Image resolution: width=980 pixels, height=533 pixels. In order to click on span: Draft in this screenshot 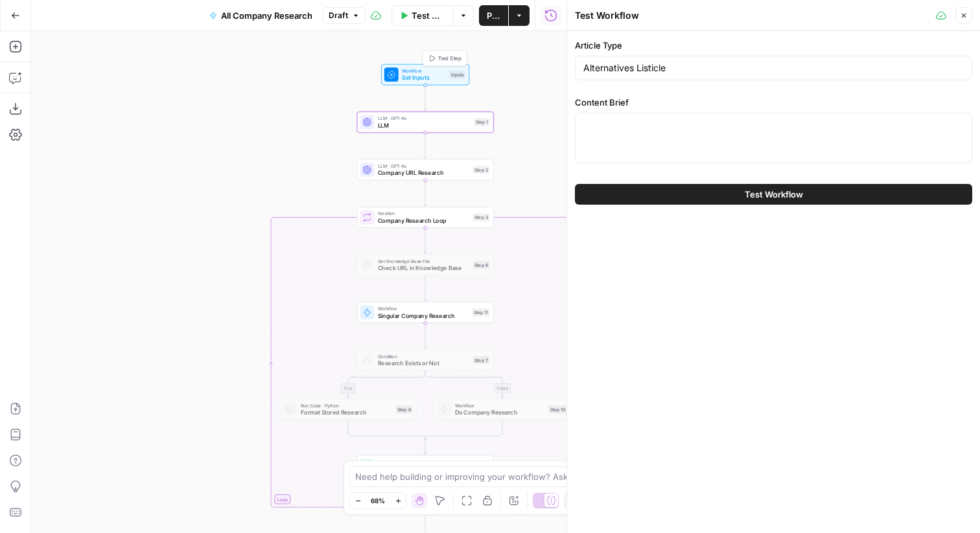, I will do `click(339, 15)`.